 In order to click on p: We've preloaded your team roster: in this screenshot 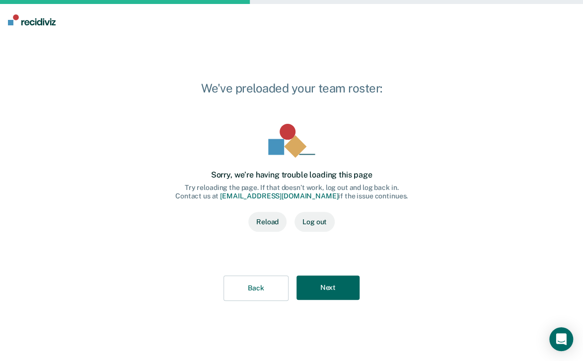, I will do `click(292, 88)`.